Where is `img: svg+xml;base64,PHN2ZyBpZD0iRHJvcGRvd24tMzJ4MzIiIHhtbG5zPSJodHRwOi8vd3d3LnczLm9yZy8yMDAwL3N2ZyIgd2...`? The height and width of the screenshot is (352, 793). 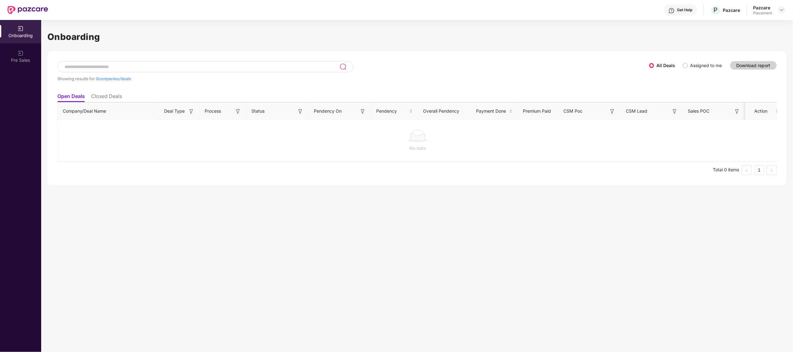
img: svg+xml;base64,PHN2ZyBpZD0iRHJvcGRvd24tMzJ4MzIiIHhtbG5zPSJodHRwOi8vd3d3LnczLm9yZy8yMDAwL3N2ZyIgd2... is located at coordinates (782, 10).